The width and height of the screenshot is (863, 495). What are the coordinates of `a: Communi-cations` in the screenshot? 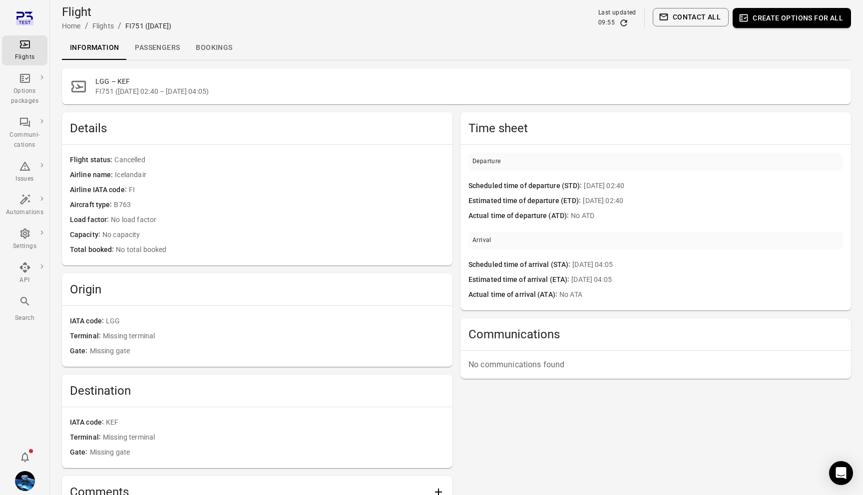 It's located at (24, 133).